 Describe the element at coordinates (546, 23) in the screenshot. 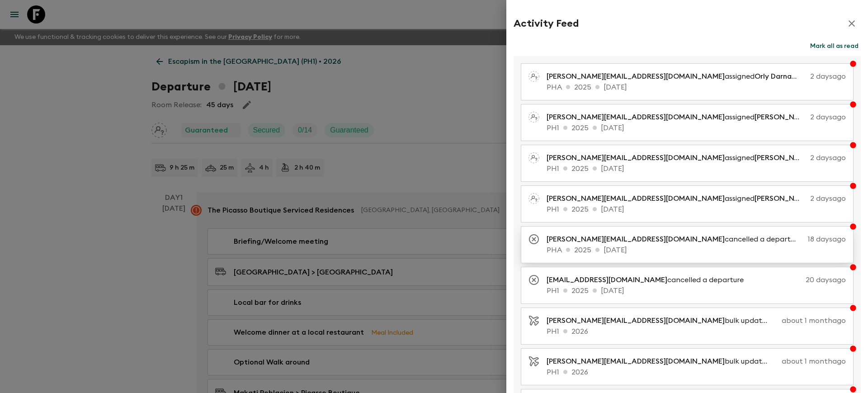

I see `h2: Activity Feed` at that location.